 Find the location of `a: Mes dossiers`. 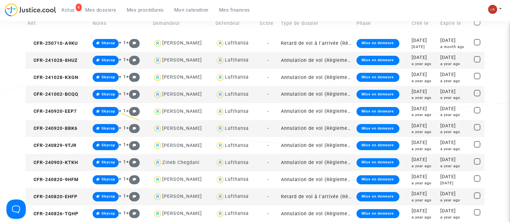

a: Mes dossiers is located at coordinates (101, 10).